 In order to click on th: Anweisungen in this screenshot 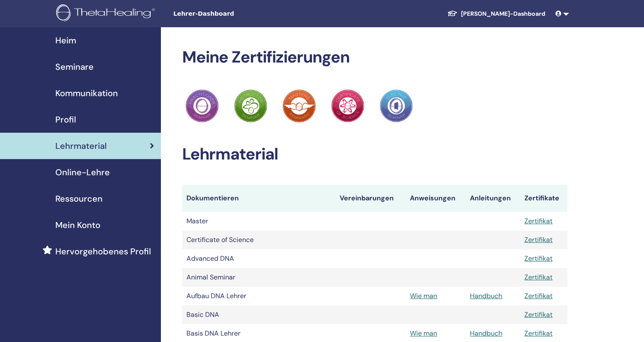, I will do `click(436, 198)`.